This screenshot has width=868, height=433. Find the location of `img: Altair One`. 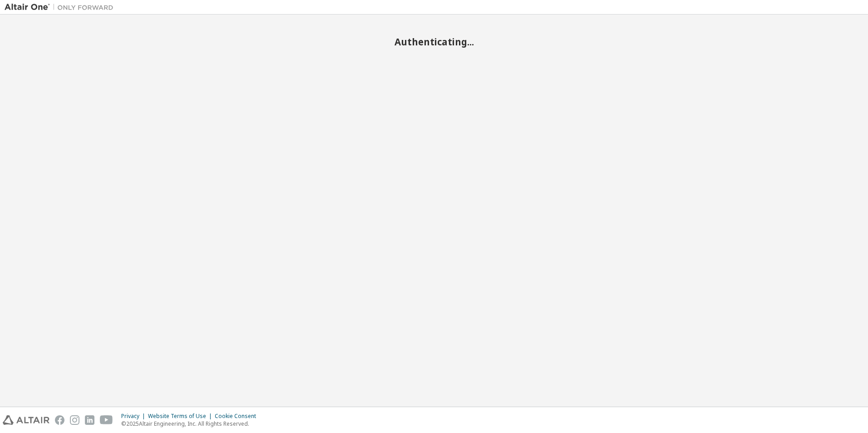

img: Altair One is located at coordinates (61, 8).